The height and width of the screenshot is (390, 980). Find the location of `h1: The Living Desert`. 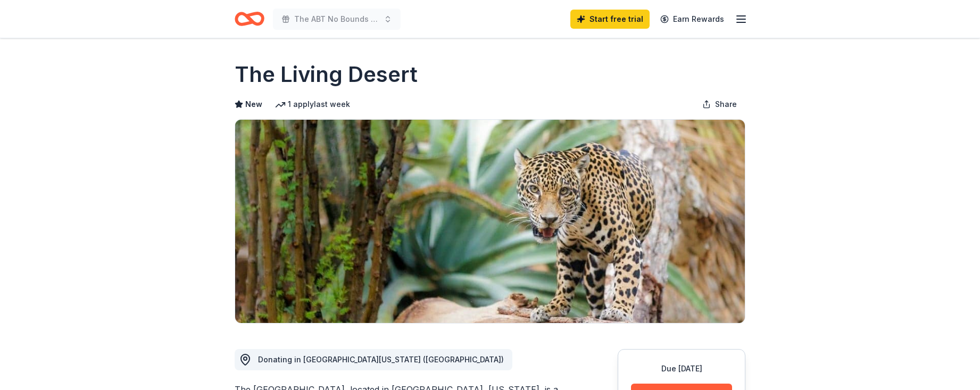

h1: The Living Desert is located at coordinates (326, 75).